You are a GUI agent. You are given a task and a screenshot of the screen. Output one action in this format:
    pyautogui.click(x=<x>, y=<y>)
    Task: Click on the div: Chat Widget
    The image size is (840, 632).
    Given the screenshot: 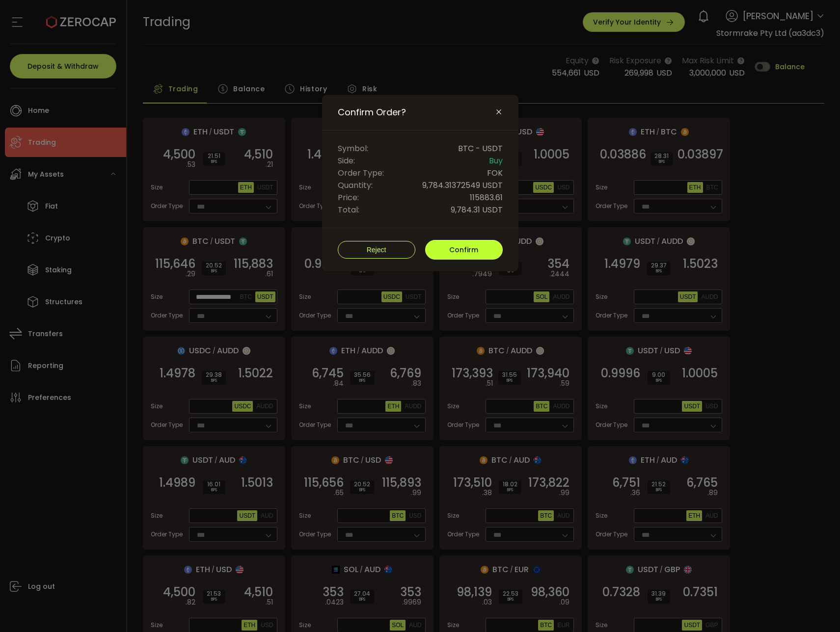 What is the action you would take?
    pyautogui.click(x=781, y=579)
    